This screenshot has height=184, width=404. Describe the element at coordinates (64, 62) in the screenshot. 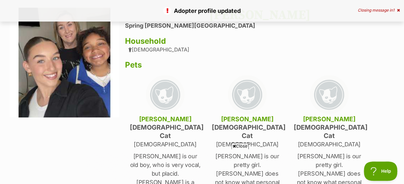

I see `img: zjbxgs8dvb07p96a2ymq.jpg` at that location.